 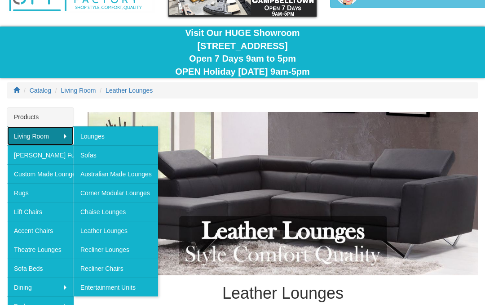 What do you see at coordinates (40, 90) in the screenshot?
I see `a: Catalog` at bounding box center [40, 90].